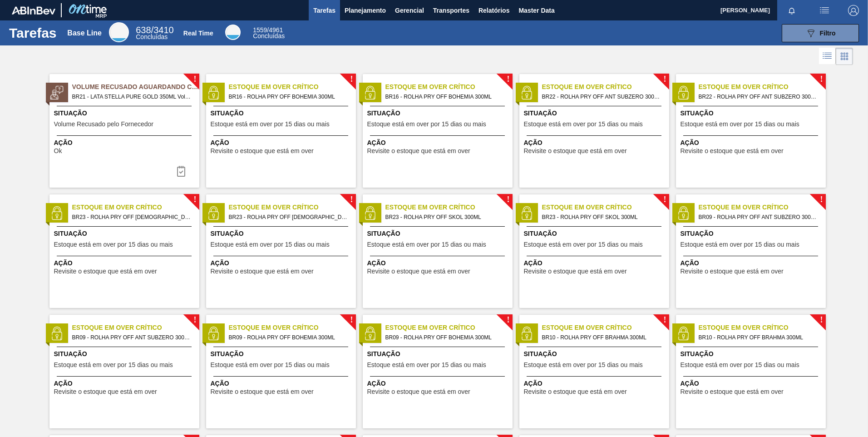  Describe the element at coordinates (844, 57) in the screenshot. I see `div: Visão em Cards` at that location.